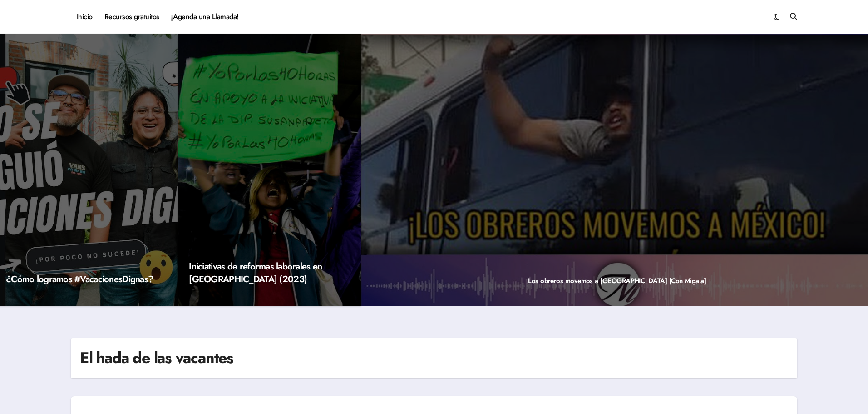  I want to click on a: ¡Agenda una Llamada!, so click(205, 17).